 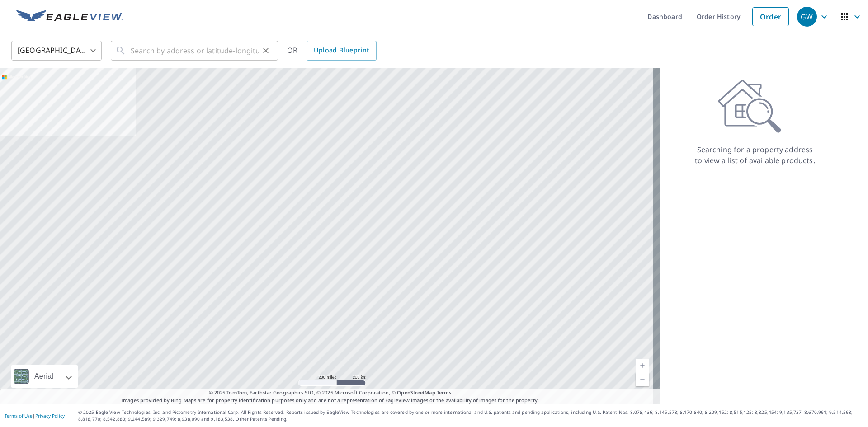 I want to click on p: Searching for a property address to view a list of available products., so click(x=755, y=155).